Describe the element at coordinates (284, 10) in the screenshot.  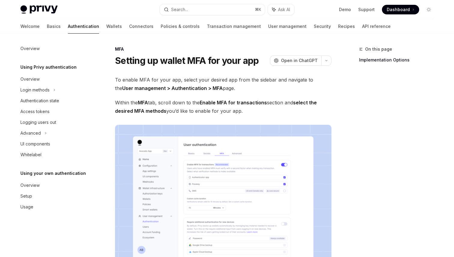
I see `span: Ask AI` at that location.